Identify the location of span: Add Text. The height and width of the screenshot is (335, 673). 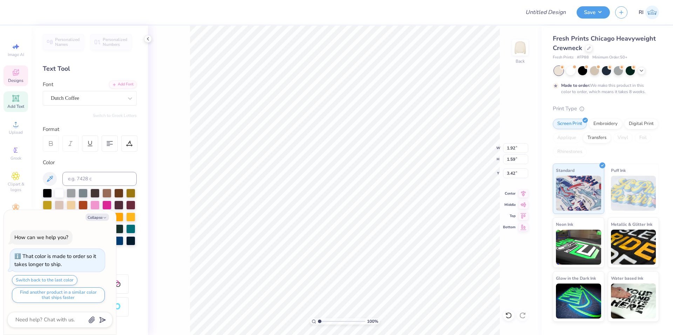
(16, 107).